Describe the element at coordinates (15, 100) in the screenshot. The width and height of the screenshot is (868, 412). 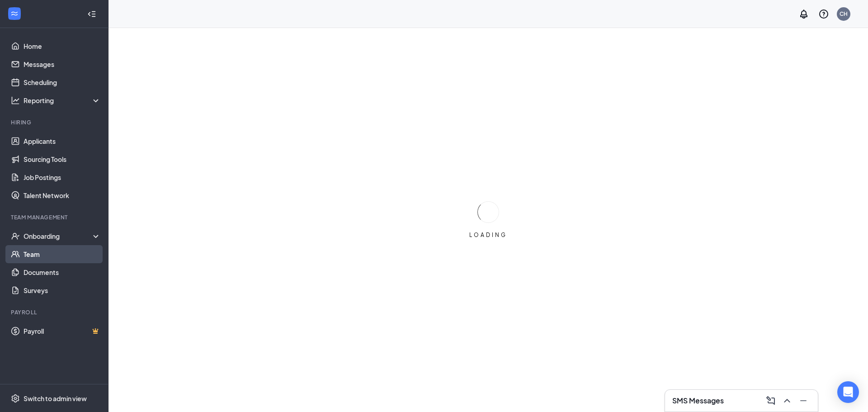
I see `svg: Analysis` at that location.